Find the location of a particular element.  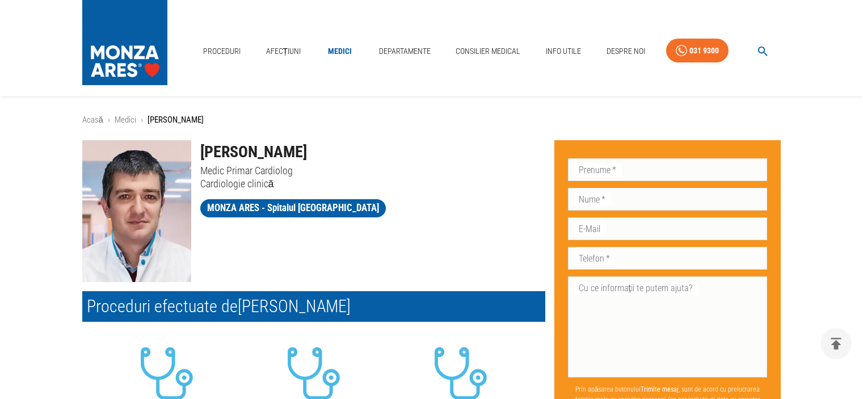

a: Departamente is located at coordinates (404, 51).